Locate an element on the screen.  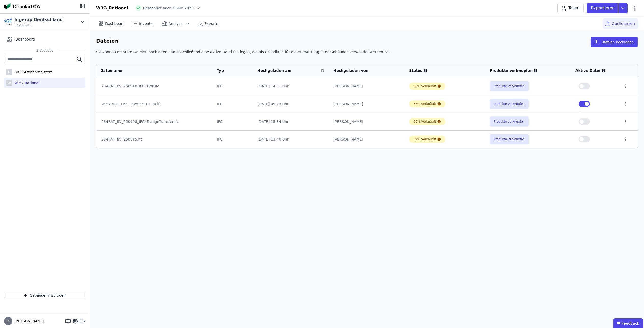
div: Hochgeladen von is located at coordinates (364, 71).